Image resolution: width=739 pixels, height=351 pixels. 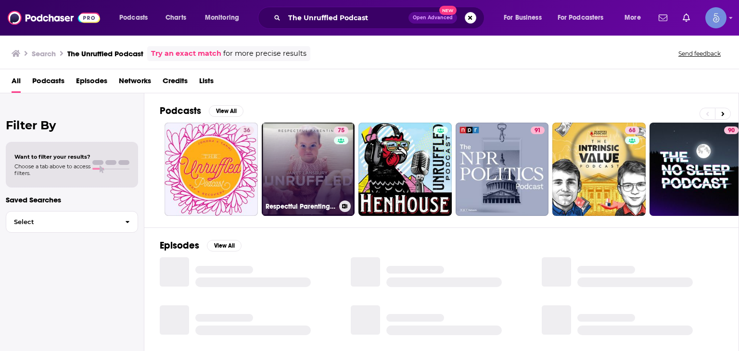 What do you see at coordinates (265, 53) in the screenshot?
I see `span: for more precise results` at bounding box center [265, 53].